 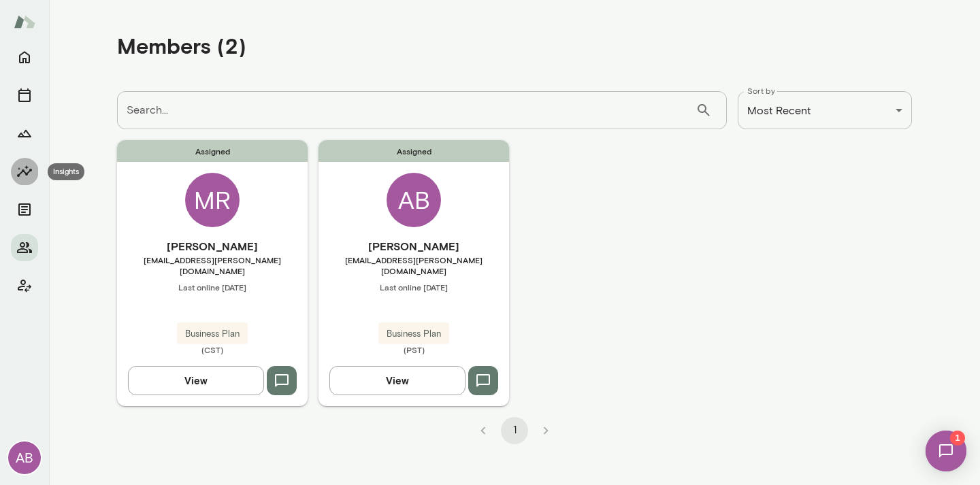 What do you see at coordinates (66, 171) in the screenshot?
I see `div: Insights` at bounding box center [66, 171].